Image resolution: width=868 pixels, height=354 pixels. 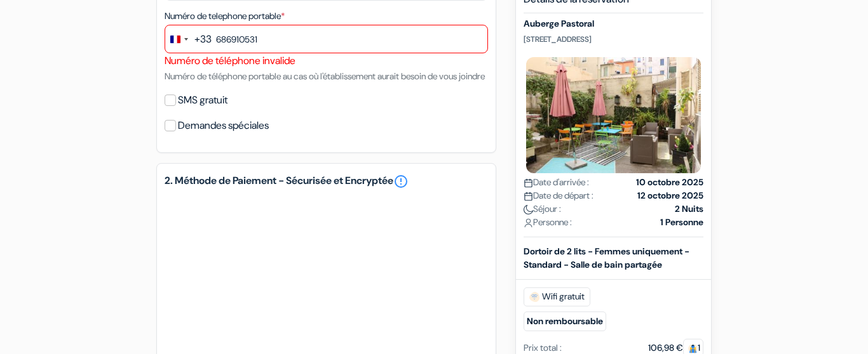 I want to click on button: Change country, selected France (+33), so click(x=188, y=39).